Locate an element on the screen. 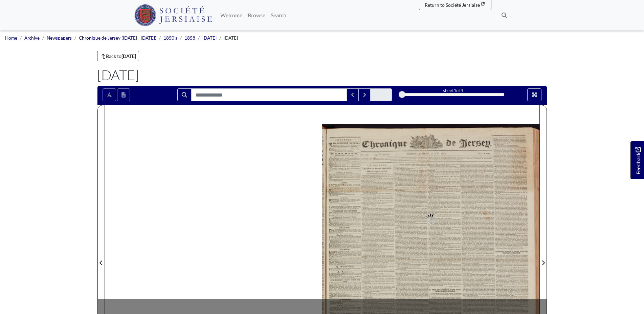  a: Home is located at coordinates (11, 38).